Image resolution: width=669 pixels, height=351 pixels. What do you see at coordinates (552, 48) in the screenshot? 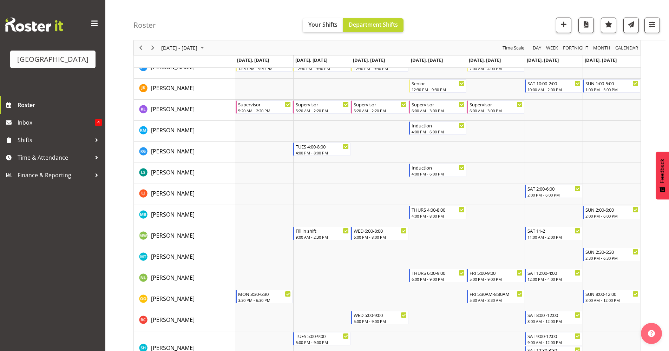
I see `button: Timeline Week` at bounding box center [552, 48].